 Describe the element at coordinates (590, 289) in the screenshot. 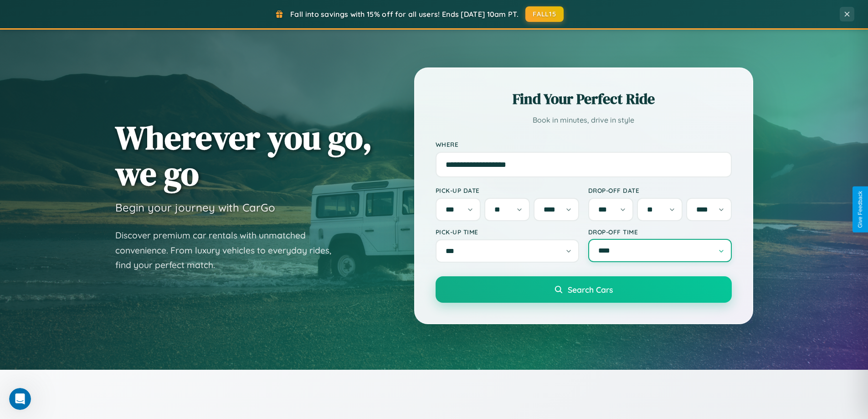

I see `span: Search Cars` at that location.